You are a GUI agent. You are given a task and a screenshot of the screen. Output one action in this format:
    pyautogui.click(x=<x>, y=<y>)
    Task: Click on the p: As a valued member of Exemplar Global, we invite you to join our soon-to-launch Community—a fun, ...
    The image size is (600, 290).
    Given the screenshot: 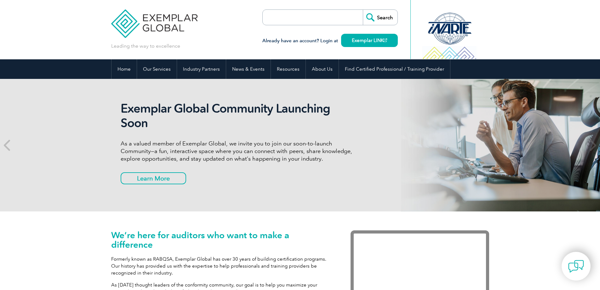 What is the action you would take?
    pyautogui.click(x=239, y=151)
    